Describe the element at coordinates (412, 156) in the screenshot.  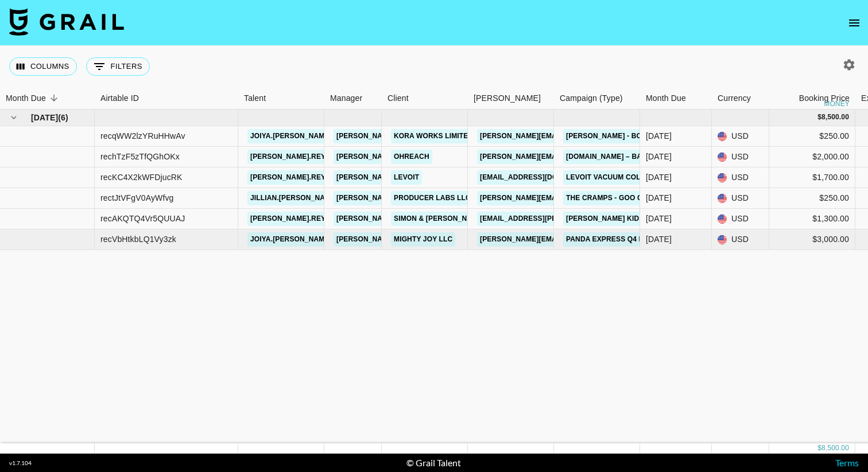
I see `a: OHREACH` at that location.